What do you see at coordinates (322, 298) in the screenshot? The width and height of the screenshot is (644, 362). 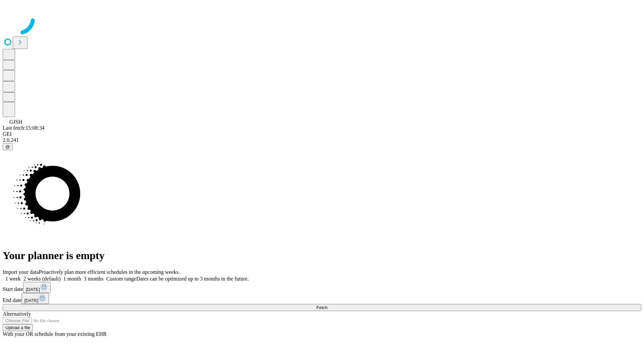 I see `div: End date` at bounding box center [322, 298].